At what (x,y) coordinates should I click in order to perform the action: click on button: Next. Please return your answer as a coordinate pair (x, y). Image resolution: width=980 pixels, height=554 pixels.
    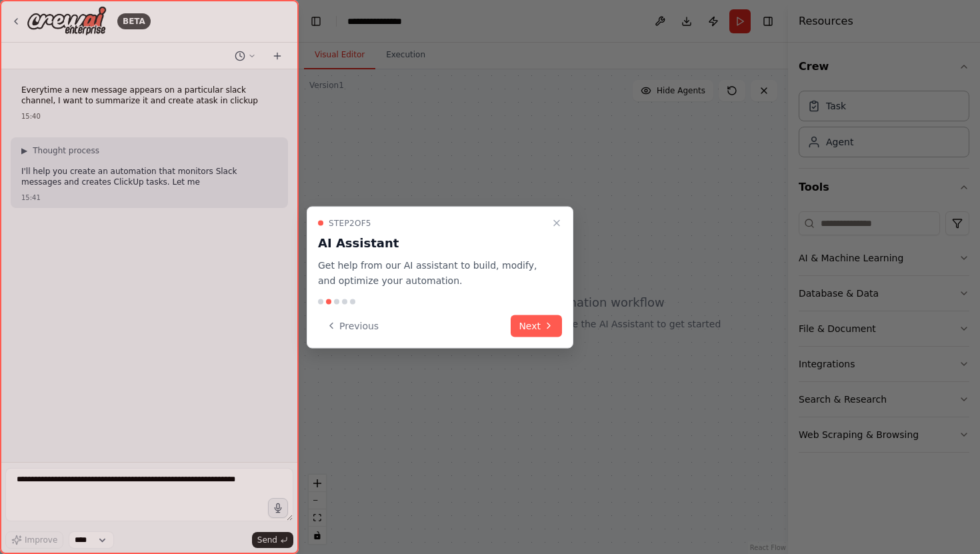
    Looking at the image, I should click on (536, 325).